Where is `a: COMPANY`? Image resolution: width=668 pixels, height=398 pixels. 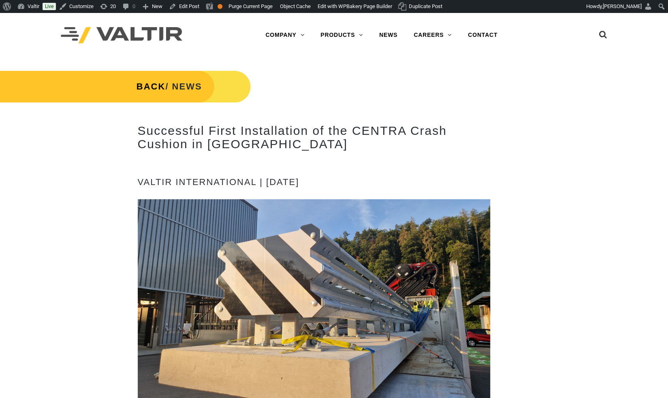 a: COMPANY is located at coordinates (285, 35).